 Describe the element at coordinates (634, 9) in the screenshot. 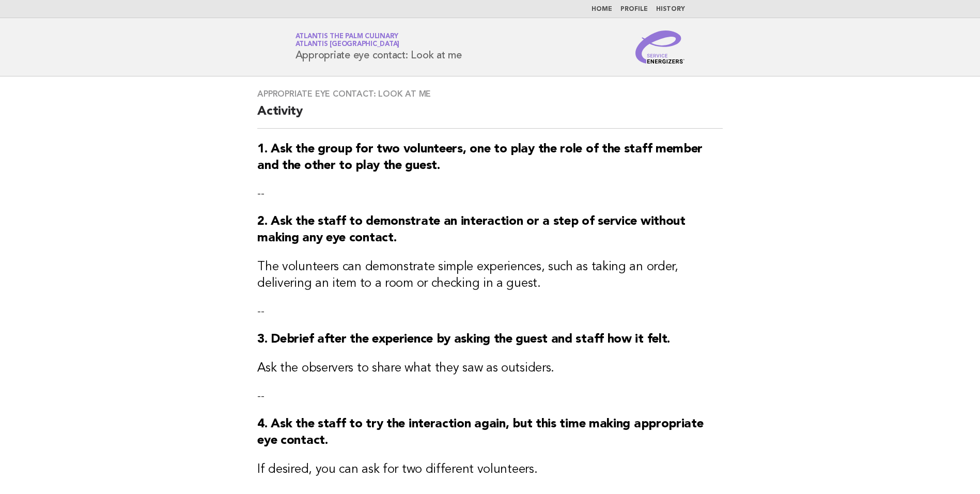

I see `a: Profile` at that location.